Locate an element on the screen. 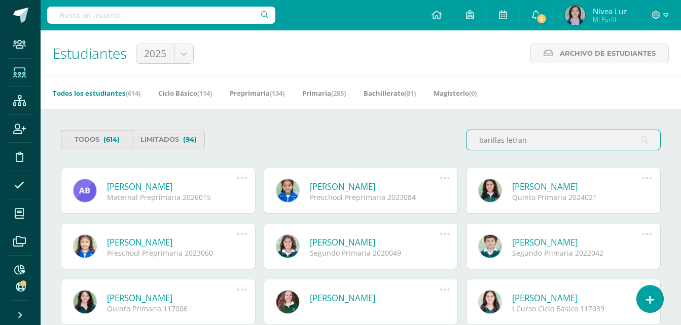 The width and height of the screenshot is (681, 325). input: Busca un usuario... is located at coordinates (161, 15).